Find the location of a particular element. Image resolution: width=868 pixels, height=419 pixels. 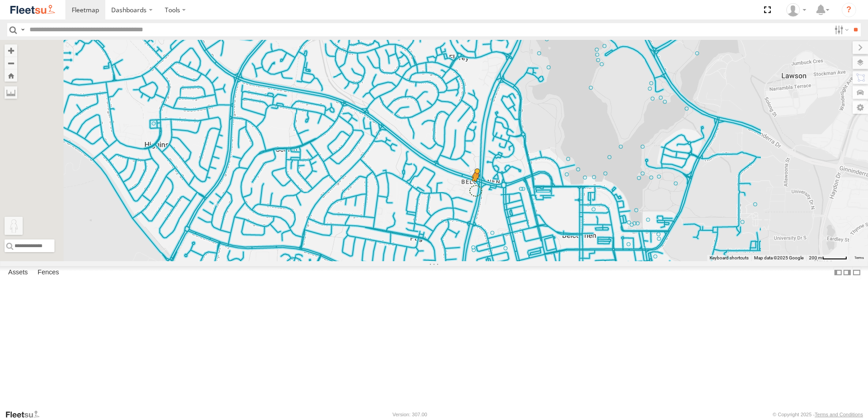

button: Zoom in is located at coordinates (11, 50).